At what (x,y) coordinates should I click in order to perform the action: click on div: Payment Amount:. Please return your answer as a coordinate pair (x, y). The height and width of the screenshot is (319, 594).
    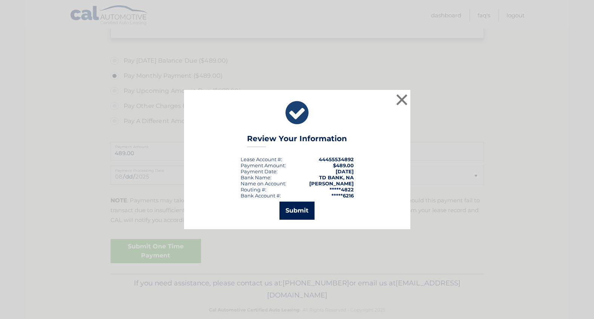
    Looking at the image, I should click on (263, 165).